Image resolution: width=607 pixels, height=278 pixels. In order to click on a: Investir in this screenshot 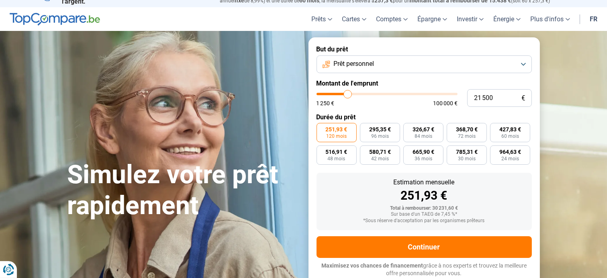, I will do `click(470, 19)`.